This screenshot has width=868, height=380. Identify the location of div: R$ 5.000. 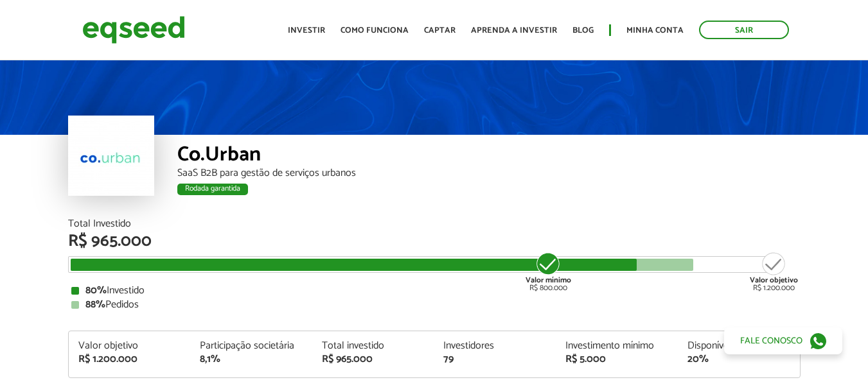
(617, 360).